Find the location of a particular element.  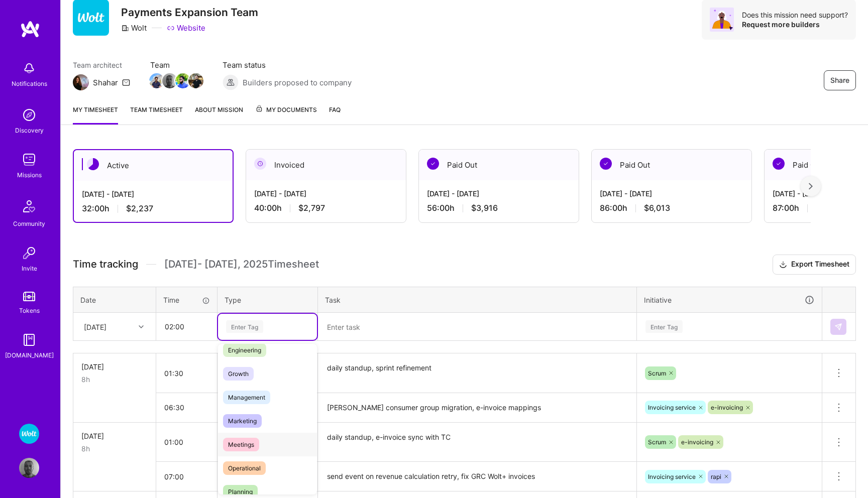

div: Time is located at coordinates (187, 300).